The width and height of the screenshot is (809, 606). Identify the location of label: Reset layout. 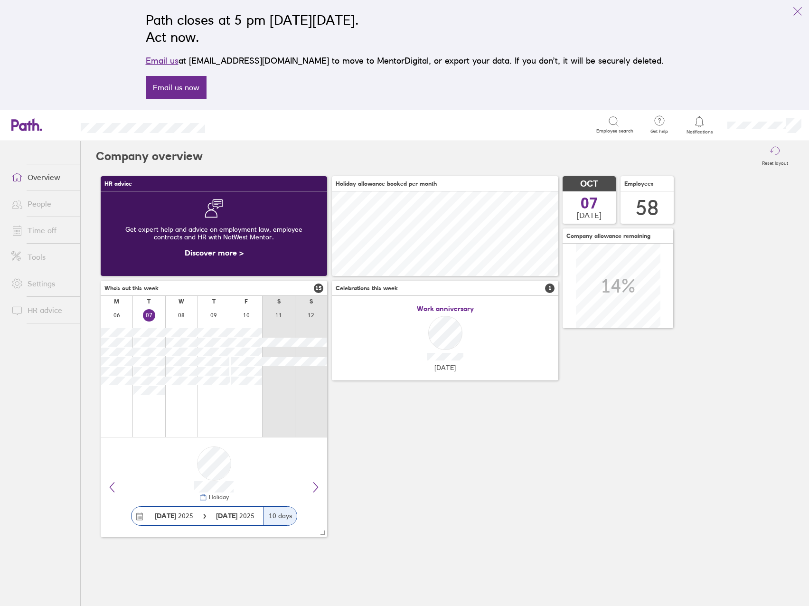
(775, 162).